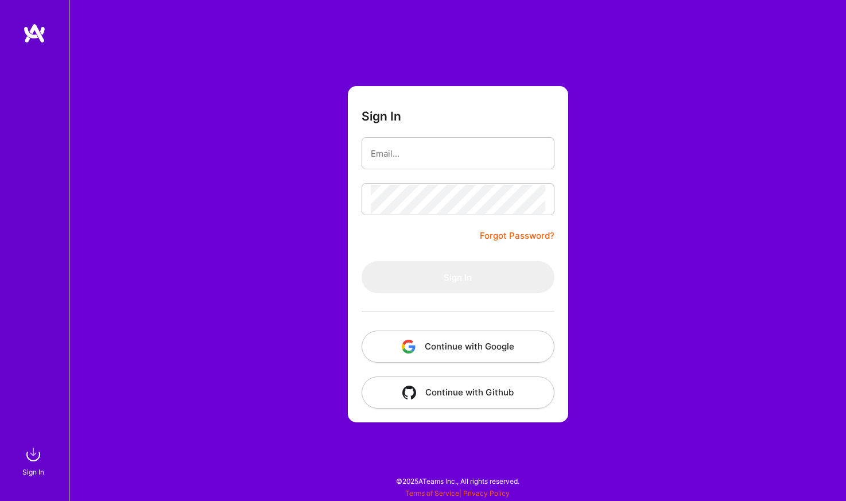  I want to click on a: sign inSign In, so click(34, 460).